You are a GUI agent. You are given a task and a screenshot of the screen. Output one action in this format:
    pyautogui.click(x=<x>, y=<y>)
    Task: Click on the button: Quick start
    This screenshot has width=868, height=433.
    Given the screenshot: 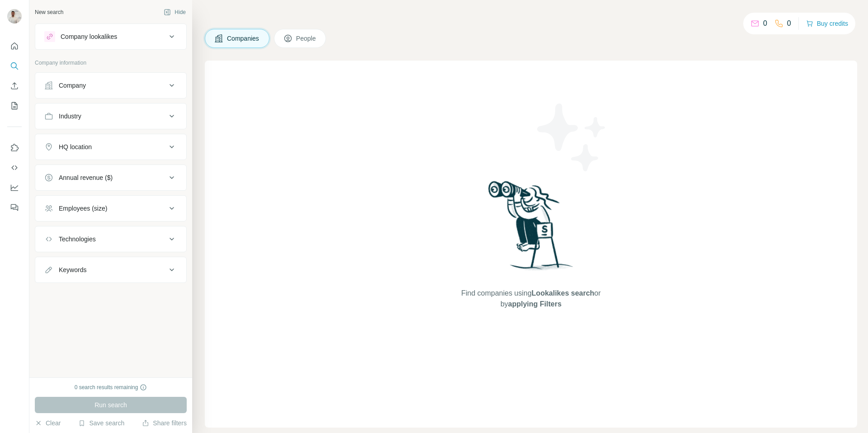 What is the action you would take?
    pyautogui.click(x=14, y=46)
    